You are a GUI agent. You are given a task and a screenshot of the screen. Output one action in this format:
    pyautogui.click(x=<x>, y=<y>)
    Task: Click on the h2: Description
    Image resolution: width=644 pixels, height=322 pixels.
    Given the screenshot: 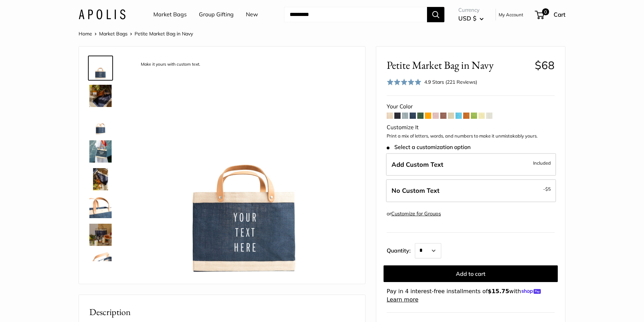 What is the action you would take?
    pyautogui.click(x=222, y=312)
    